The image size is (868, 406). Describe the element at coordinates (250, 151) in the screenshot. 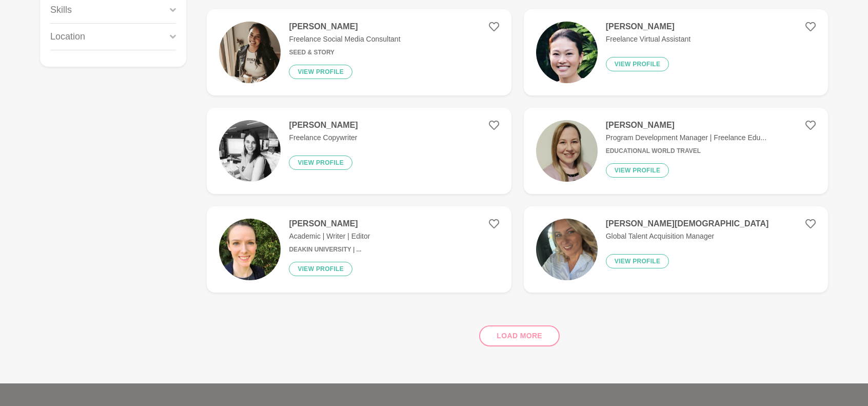

I see `img: 415b8a179b519455aac445b1f2906397eca392d7-3024x3268.jpg` at that location.